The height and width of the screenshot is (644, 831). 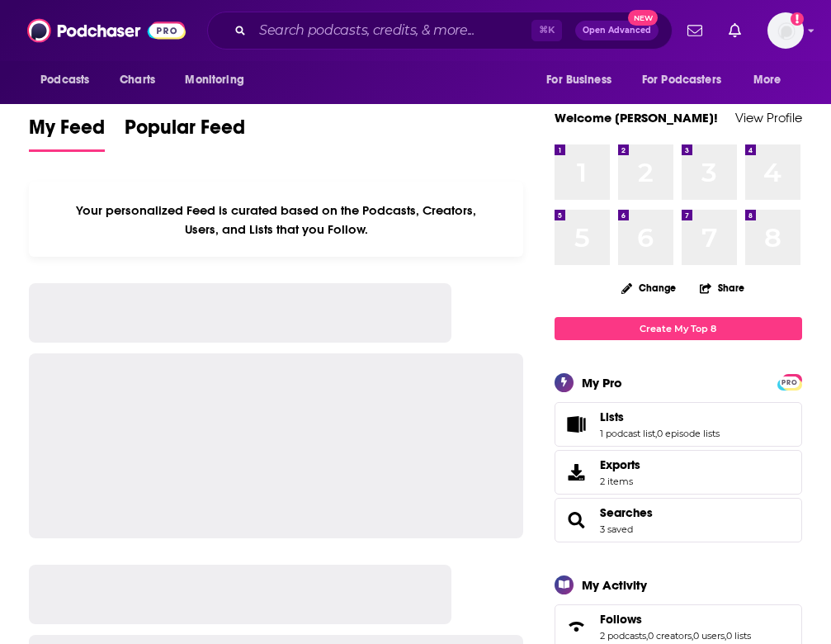 I want to click on button: Share, so click(x=723, y=287).